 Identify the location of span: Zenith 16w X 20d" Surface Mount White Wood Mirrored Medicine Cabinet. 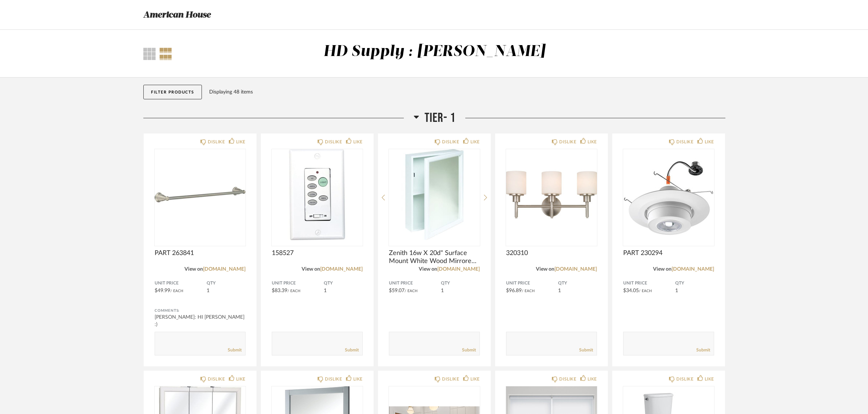
(435, 257).